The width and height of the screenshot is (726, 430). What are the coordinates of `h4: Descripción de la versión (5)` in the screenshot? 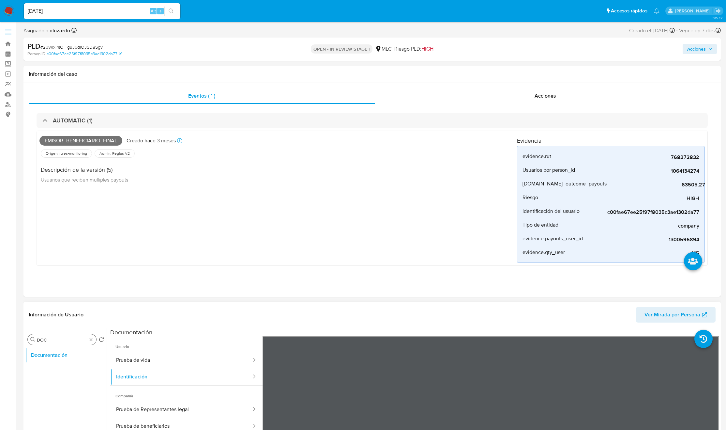 It's located at (84, 170).